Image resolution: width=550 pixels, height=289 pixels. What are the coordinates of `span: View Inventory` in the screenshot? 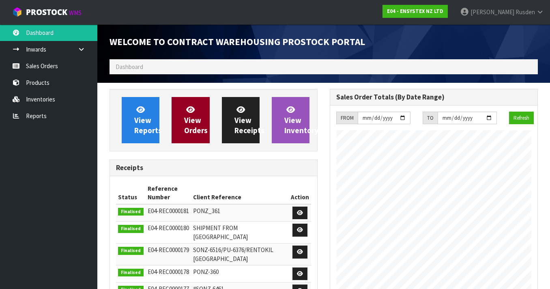 It's located at (301, 120).